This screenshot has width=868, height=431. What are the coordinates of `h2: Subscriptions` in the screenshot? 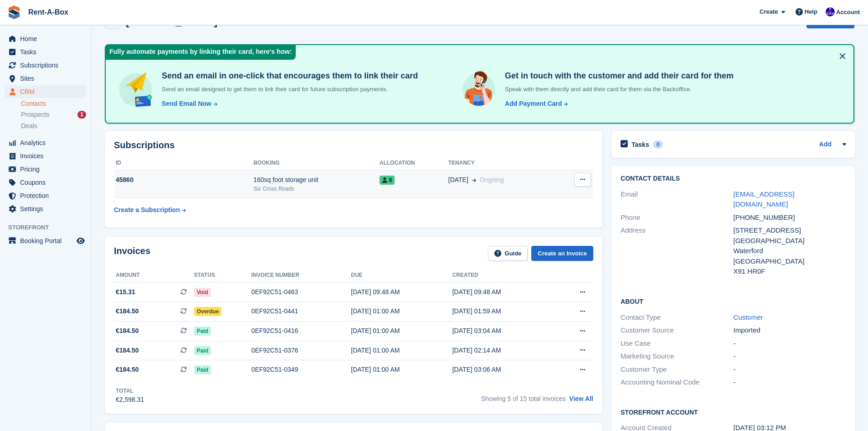 It's located at (354, 145).